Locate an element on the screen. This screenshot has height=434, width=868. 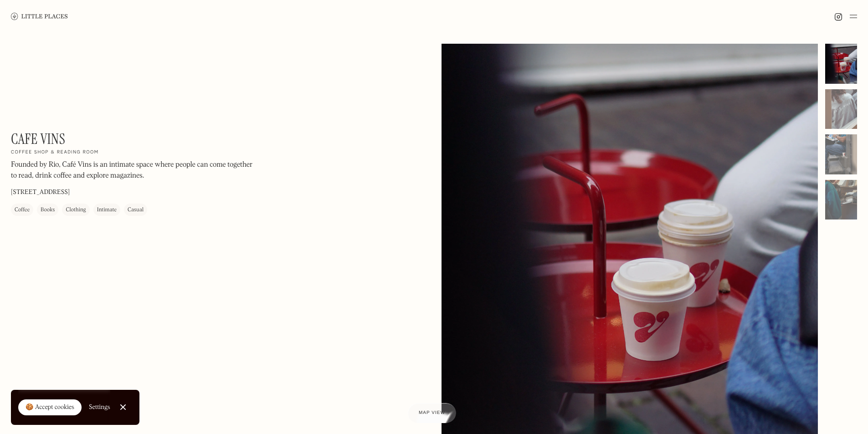
a: Settings is located at coordinates (99, 407).